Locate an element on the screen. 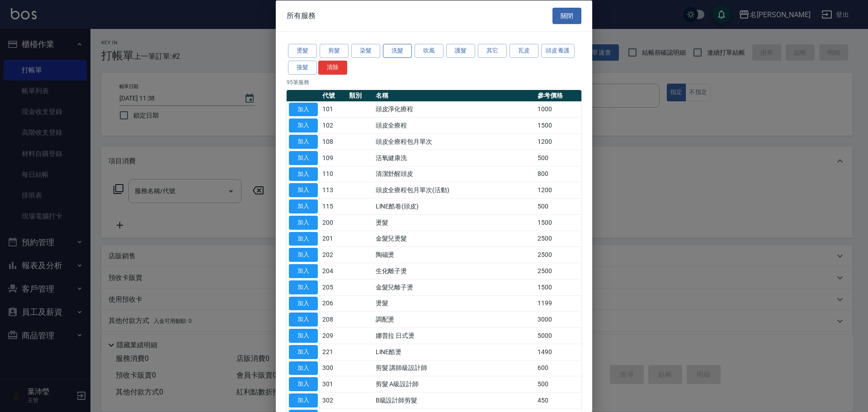 This screenshot has height=412, width=868. td: 302 is located at coordinates (333, 400).